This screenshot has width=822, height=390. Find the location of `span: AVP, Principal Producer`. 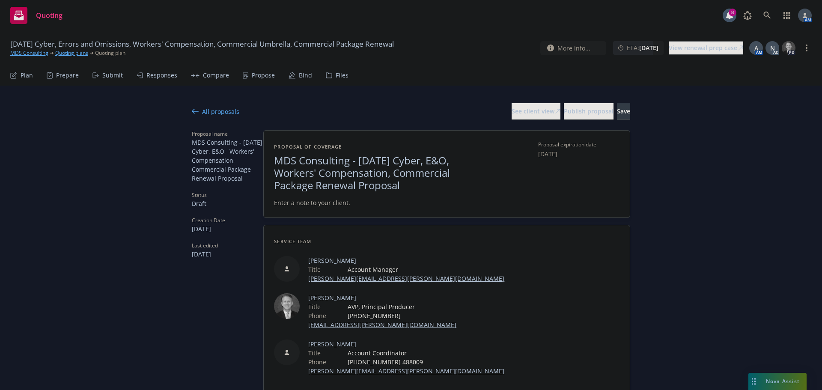

span: AVP, Principal Producer is located at coordinates (402, 307).